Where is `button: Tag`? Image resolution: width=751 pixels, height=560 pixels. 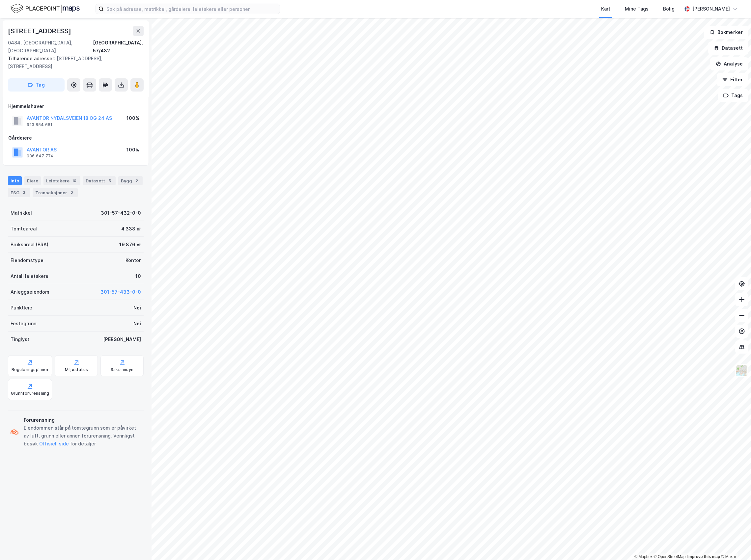
button: Tag is located at coordinates (36, 85).